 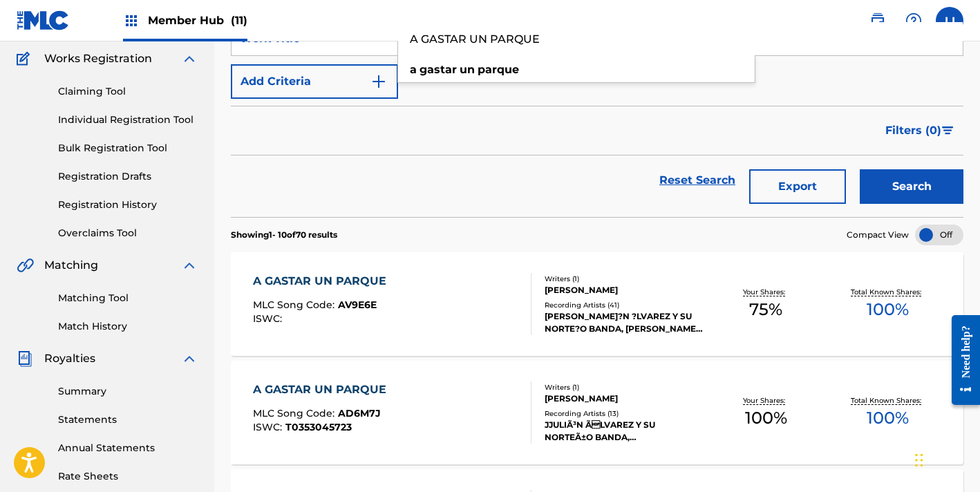 I want to click on a: Registration Drafts, so click(x=128, y=176).